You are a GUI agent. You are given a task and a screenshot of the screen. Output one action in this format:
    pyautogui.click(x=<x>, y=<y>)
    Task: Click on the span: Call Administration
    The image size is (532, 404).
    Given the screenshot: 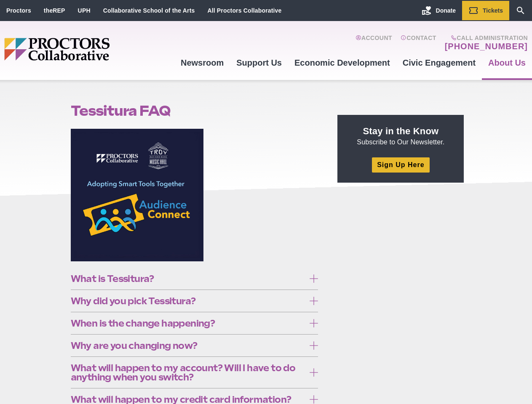 What is the action you would take?
    pyautogui.click(x=485, y=38)
    